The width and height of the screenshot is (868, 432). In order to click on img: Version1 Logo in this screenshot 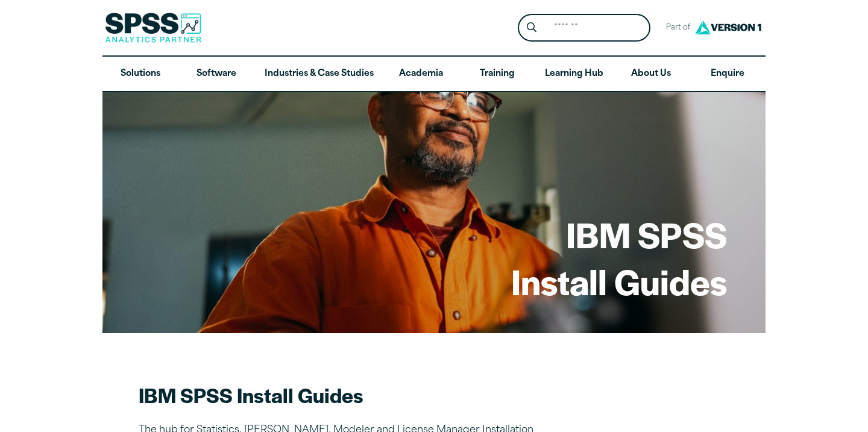, I will do `click(728, 27)`.